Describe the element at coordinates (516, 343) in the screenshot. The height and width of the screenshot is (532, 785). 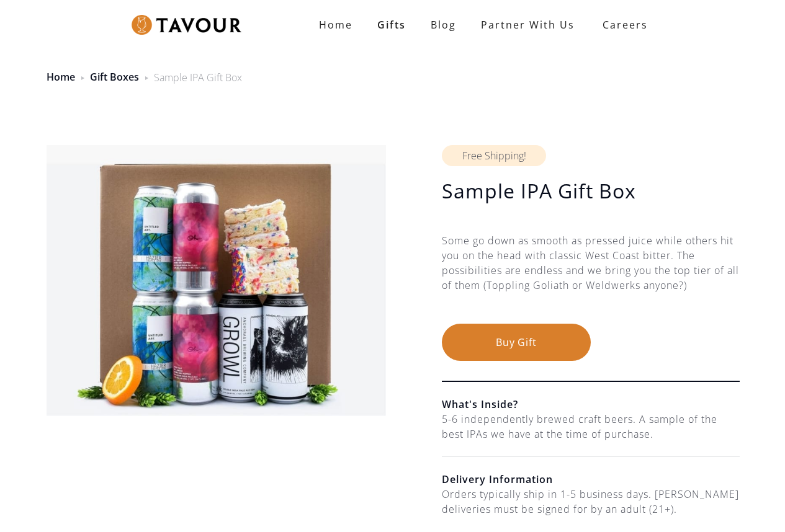
I see `button: Buy Gift` at that location.